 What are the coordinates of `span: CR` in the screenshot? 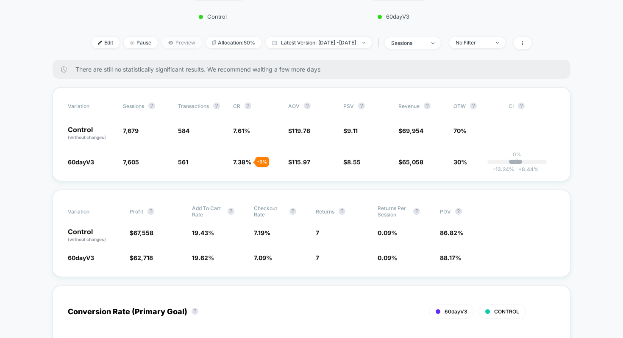 It's located at (237, 106).